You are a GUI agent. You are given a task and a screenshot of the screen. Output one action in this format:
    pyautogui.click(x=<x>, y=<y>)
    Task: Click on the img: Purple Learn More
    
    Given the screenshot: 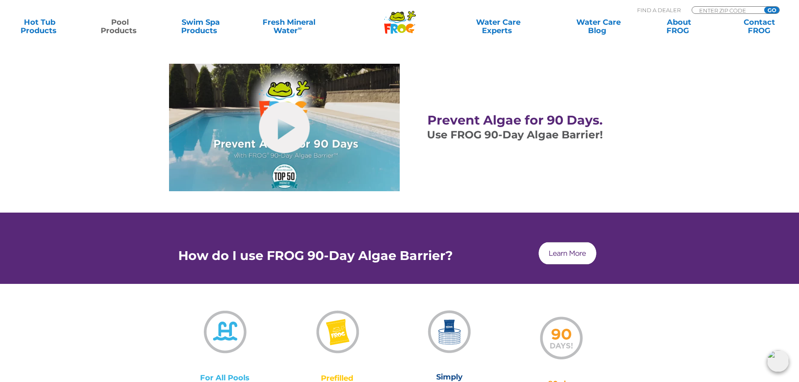 What is the action you would take?
    pyautogui.click(x=568, y=253)
    